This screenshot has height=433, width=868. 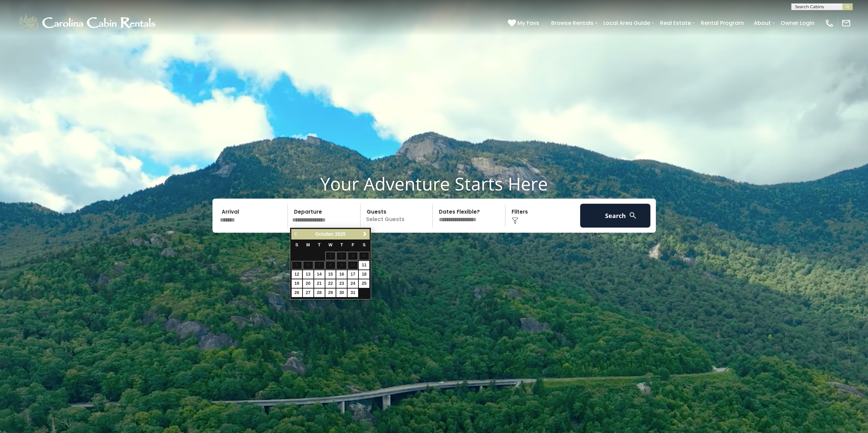 What do you see at coordinates (296, 284) in the screenshot?
I see `a: 19` at bounding box center [296, 284].